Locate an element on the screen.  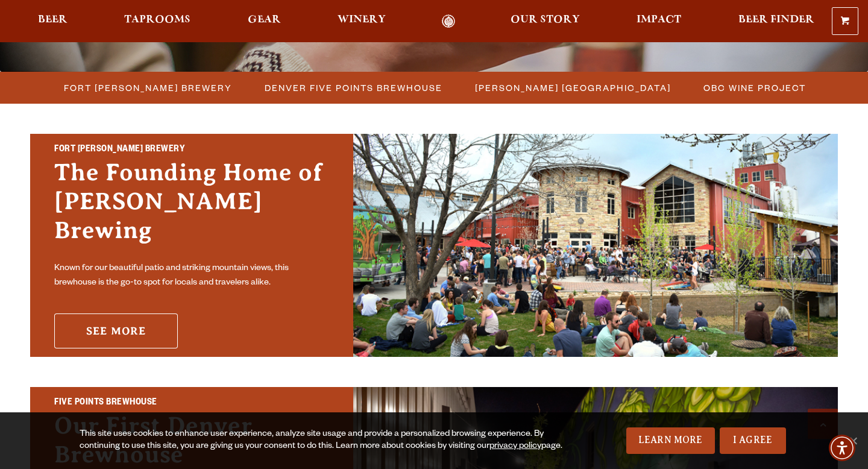
span: Taprooms is located at coordinates (157, 20).